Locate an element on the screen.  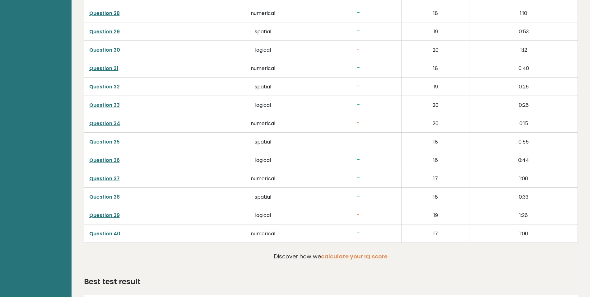
td: 0:40 is located at coordinates (524, 68).